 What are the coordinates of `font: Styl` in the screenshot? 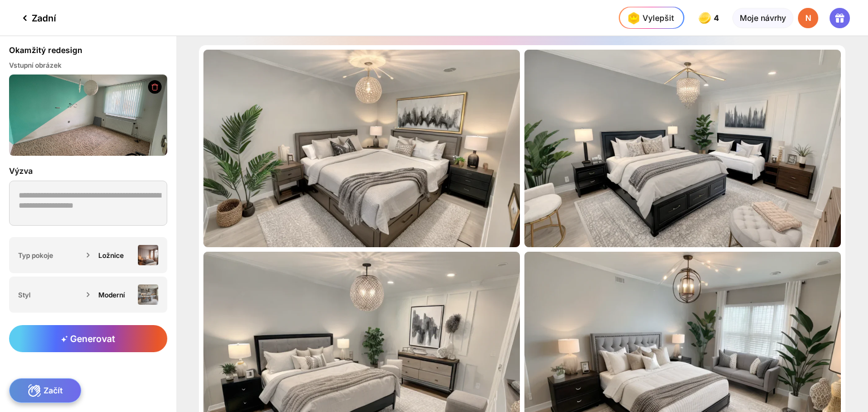 It's located at (24, 295).